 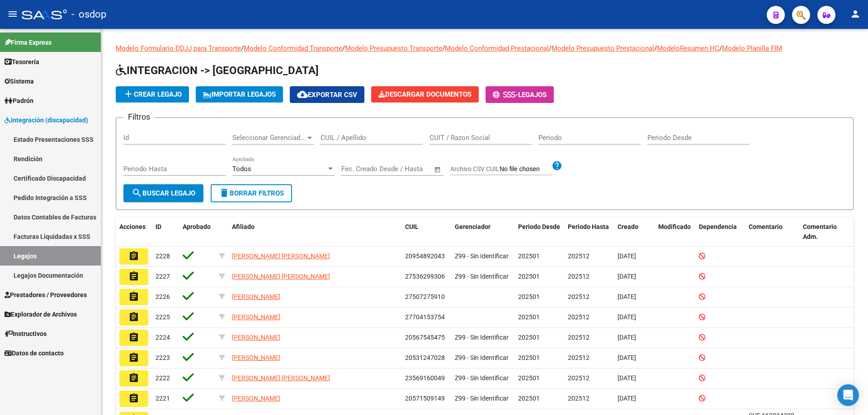 What do you see at coordinates (425, 95) in the screenshot?
I see `button: Descargar Documentos` at bounding box center [425, 95].